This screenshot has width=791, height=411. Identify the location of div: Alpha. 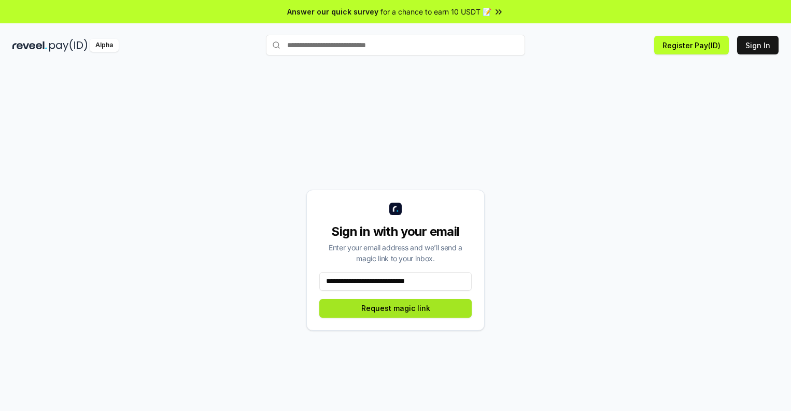
(104, 45).